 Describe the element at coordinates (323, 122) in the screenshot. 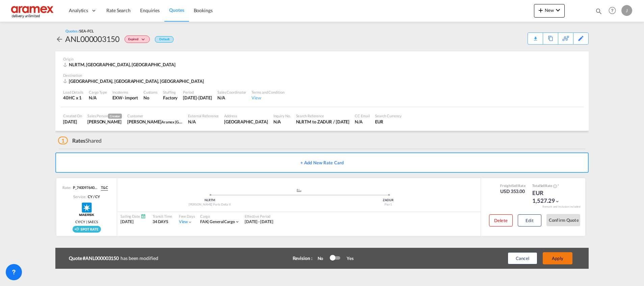

I see `div: NLRTM to ZADUR / 17 Sep 2025` at that location.